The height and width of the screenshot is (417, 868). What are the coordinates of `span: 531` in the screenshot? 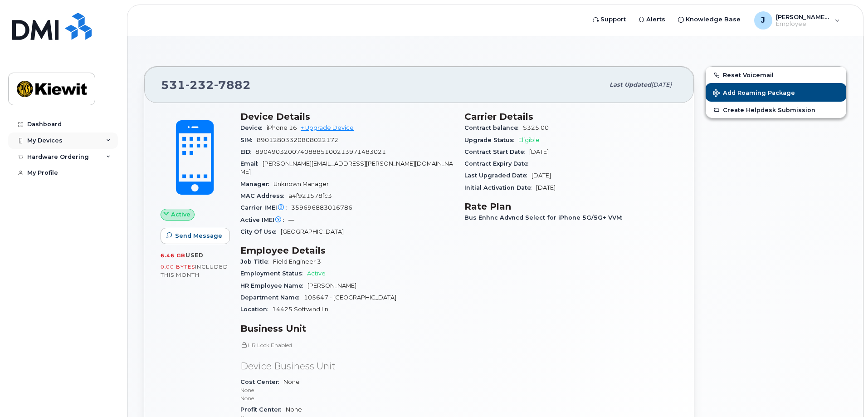 It's located at (206, 85).